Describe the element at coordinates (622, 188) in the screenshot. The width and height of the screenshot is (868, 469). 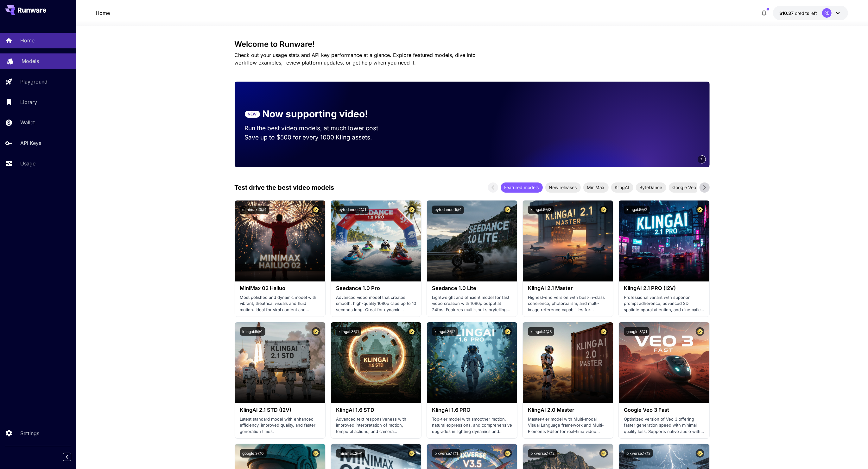
I see `div: KlingAI` at that location.